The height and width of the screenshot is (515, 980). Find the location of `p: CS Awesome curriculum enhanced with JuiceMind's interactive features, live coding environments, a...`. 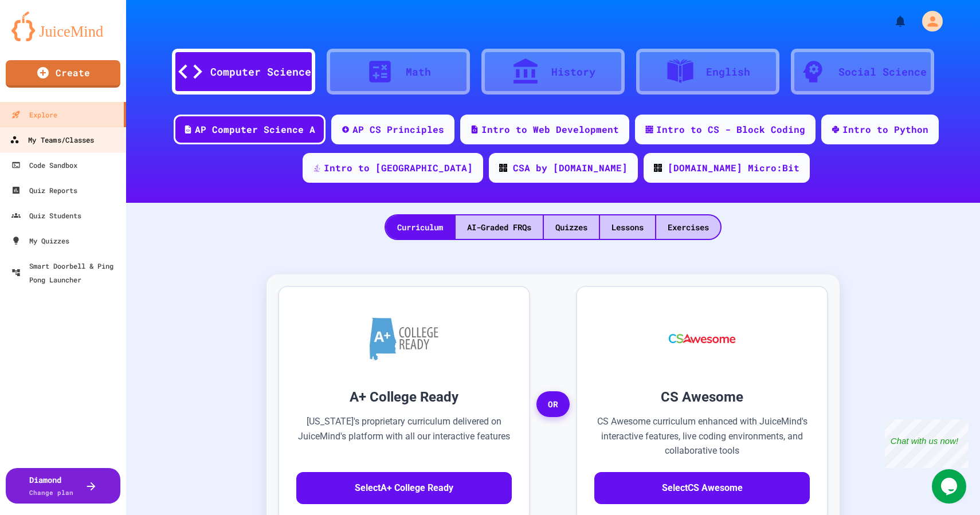

p: CS Awesome curriculum enhanced with JuiceMind's interactive features, live coding environments, a... is located at coordinates (702, 436).